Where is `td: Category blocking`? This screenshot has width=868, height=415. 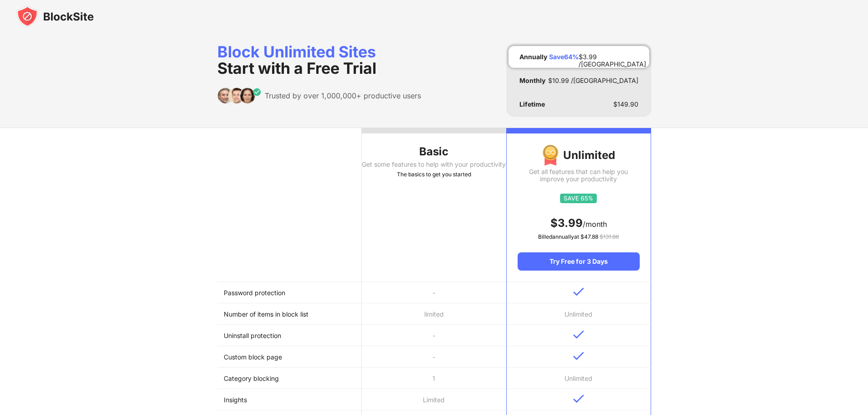
td: Category blocking is located at coordinates (289, 378).